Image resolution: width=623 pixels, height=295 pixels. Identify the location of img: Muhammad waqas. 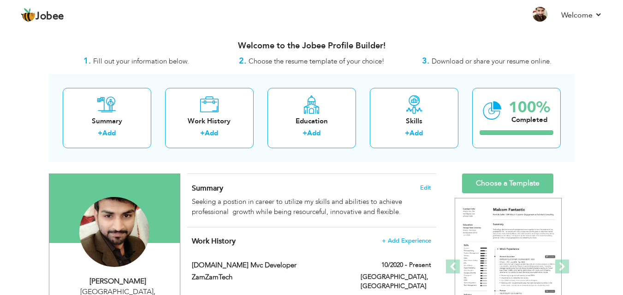
(114, 232).